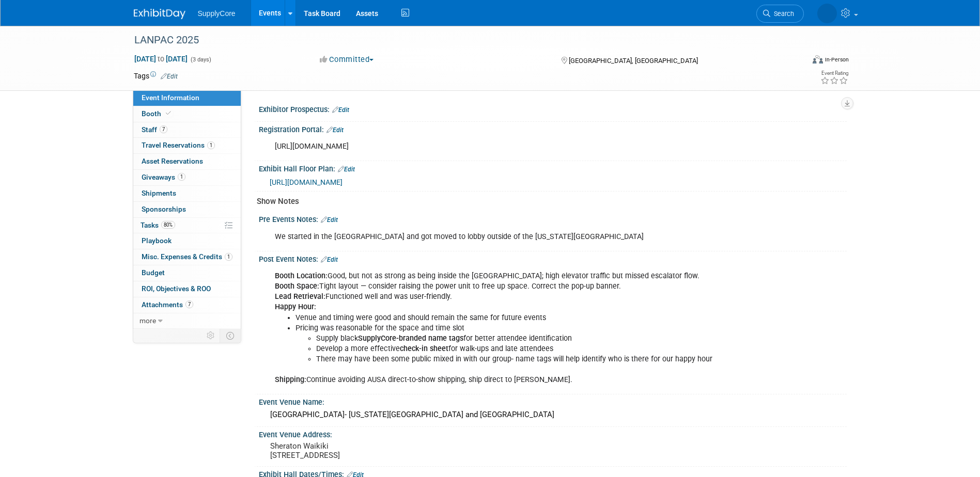 This screenshot has height=477, width=980. Describe the element at coordinates (168, 305) in the screenshot. I see `span: Attachments` at that location.